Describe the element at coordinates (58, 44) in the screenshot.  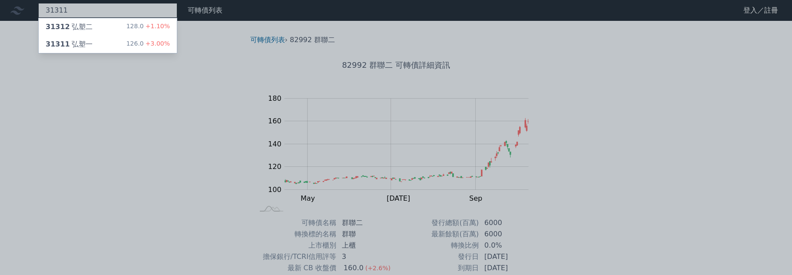
I see `span: 31311` at that location.